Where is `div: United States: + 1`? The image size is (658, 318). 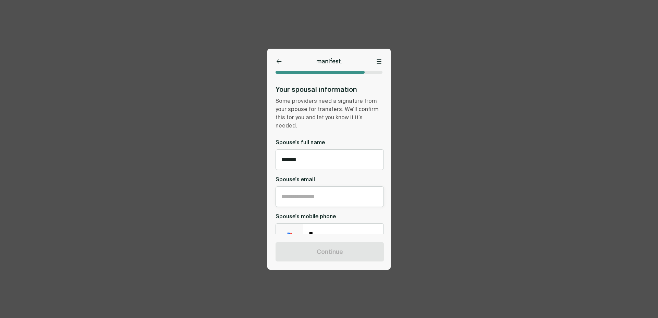
div: United States: + 1 is located at coordinates (289, 234).